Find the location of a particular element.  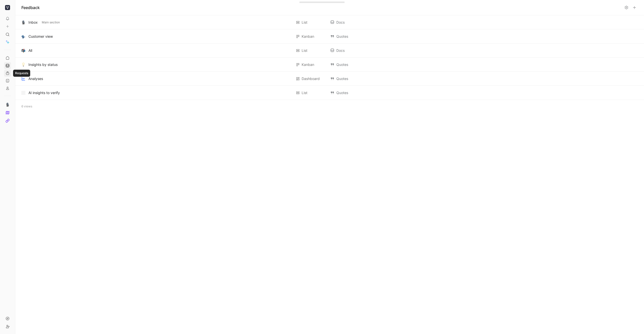

div: Customer view is located at coordinates (41, 36).